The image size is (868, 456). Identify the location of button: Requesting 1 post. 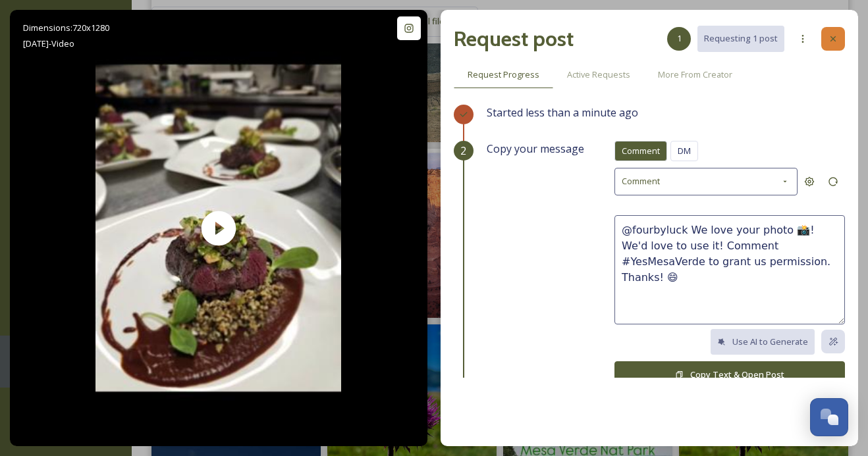
(741, 38).